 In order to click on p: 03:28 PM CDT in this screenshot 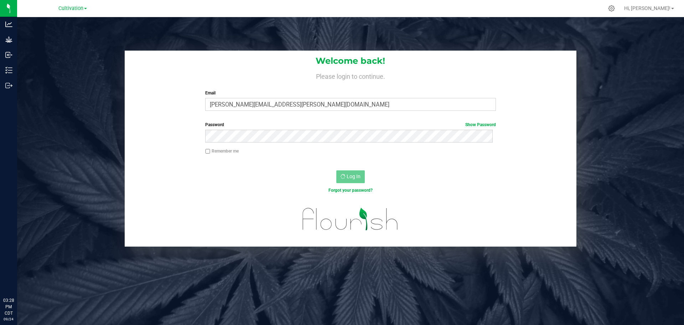, I will do `click(9, 307)`.